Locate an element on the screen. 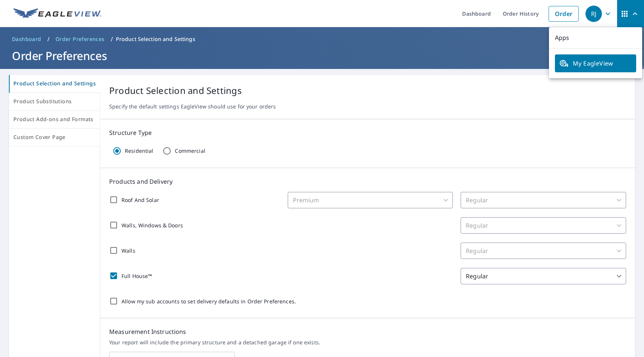  img: EV Logo is located at coordinates (57, 14).